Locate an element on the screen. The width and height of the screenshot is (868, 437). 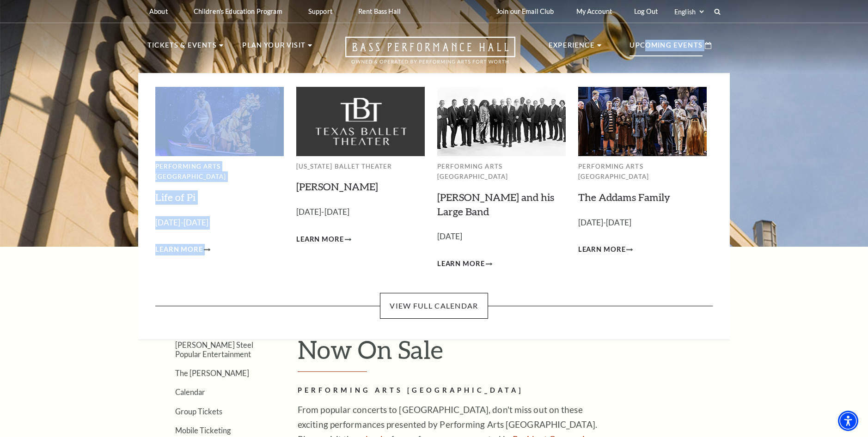
a: Open this option is located at coordinates (430, 55).